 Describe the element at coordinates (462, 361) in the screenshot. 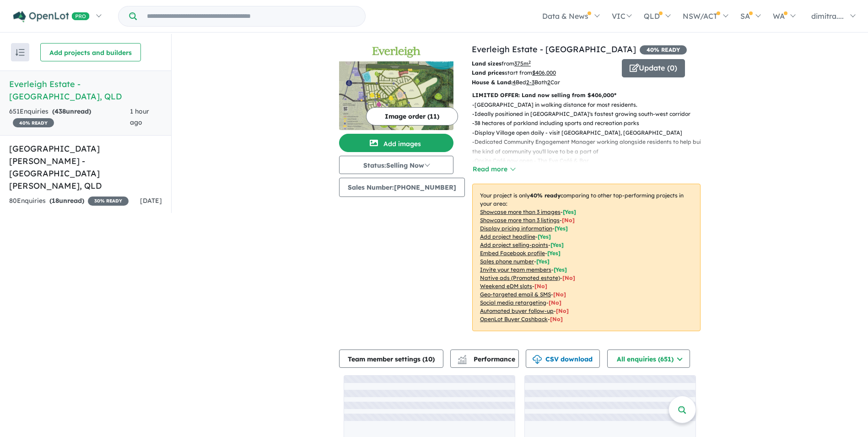

I see `img: bar-chart.svg` at that location.